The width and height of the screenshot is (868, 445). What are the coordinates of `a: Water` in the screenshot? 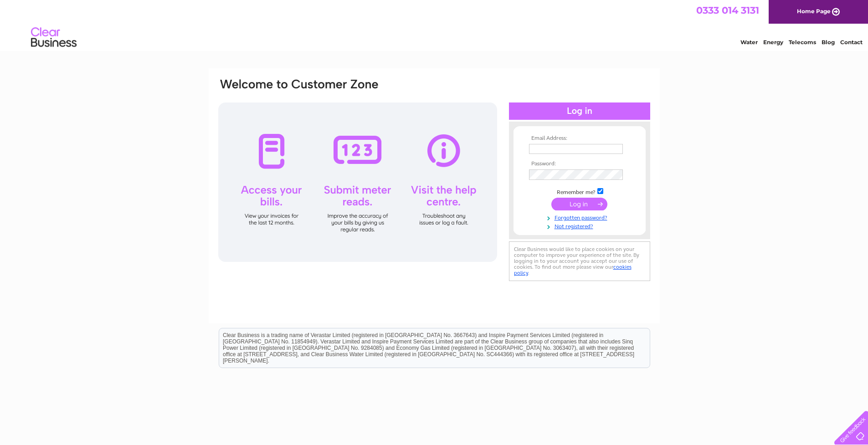 It's located at (749, 42).